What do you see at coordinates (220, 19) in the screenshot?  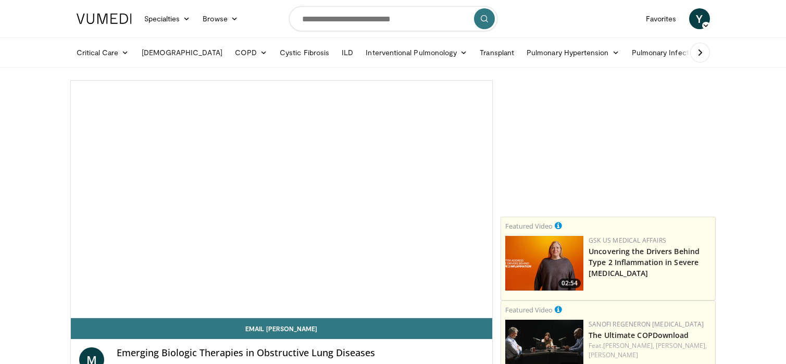 I see `a: Browse` at bounding box center [220, 19].